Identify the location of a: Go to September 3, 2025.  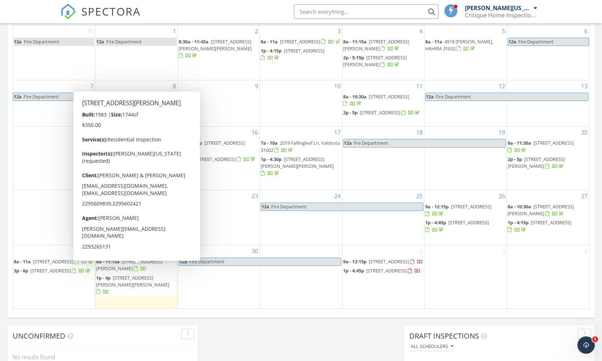
(339, 31).